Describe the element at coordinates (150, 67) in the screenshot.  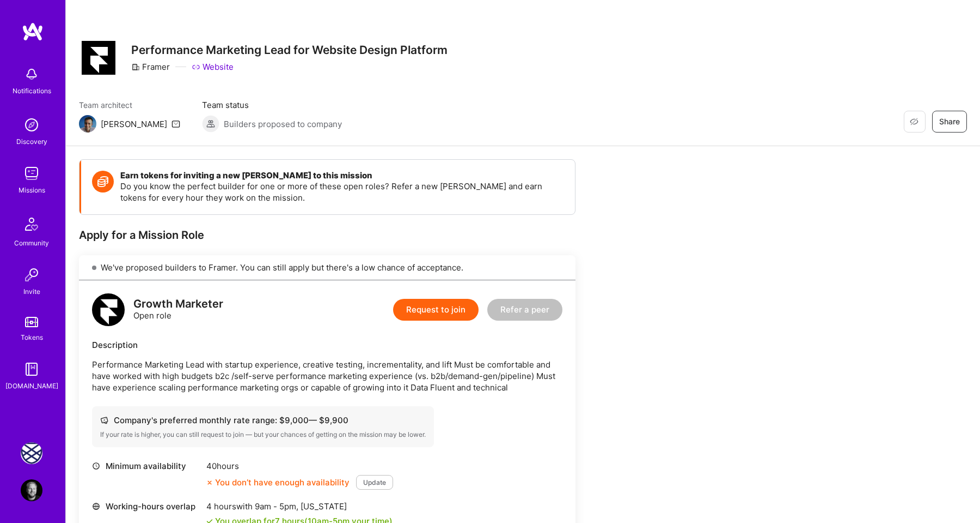
I see `div: Framer` at that location.